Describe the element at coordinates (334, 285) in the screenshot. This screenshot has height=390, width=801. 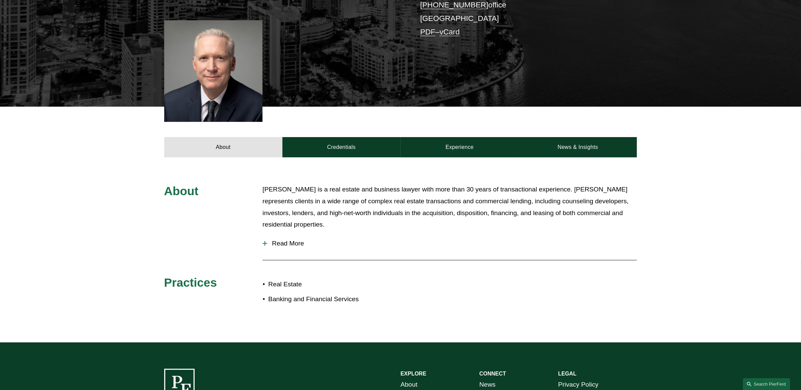
I see `p: Real Estate` at that location.